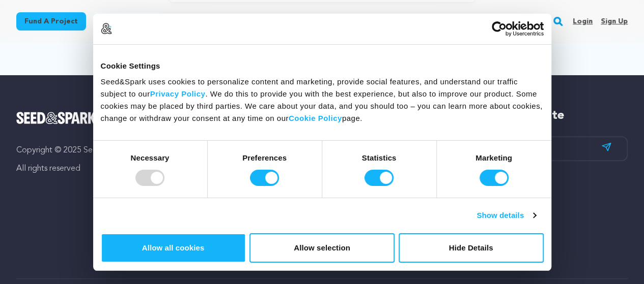 The width and height of the screenshot is (644, 284). What do you see at coordinates (51, 21) in the screenshot?
I see `a: Fund a project` at bounding box center [51, 21].